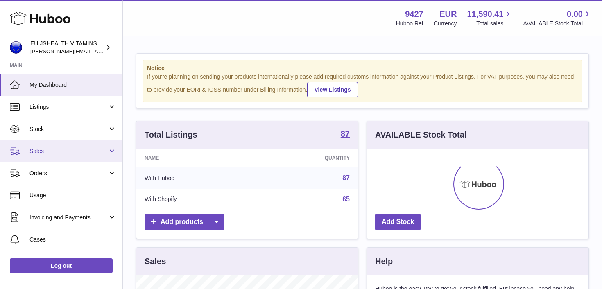 The height and width of the screenshot is (289, 602). I want to click on img: laura@jessicasepel.com, so click(16, 48).